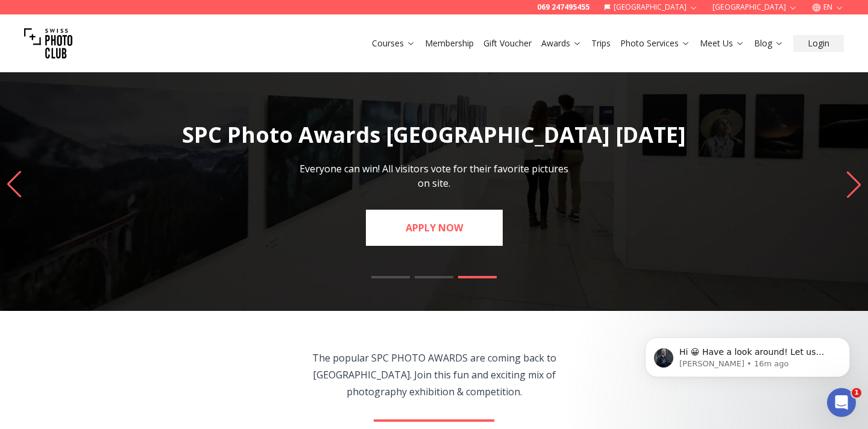 Image resolution: width=868 pixels, height=429 pixels. Describe the element at coordinates (561, 43) in the screenshot. I see `a: Awards` at that location.